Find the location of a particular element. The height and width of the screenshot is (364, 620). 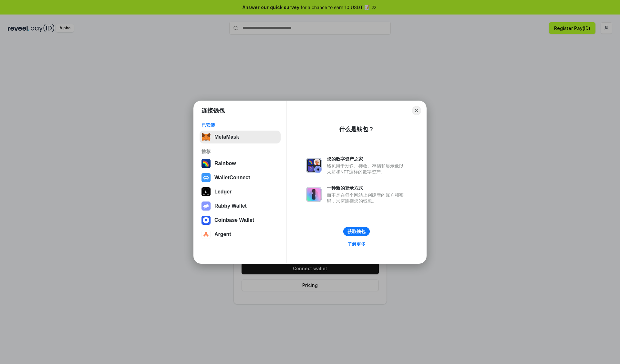

button: WalletConnect is located at coordinates (240, 178).